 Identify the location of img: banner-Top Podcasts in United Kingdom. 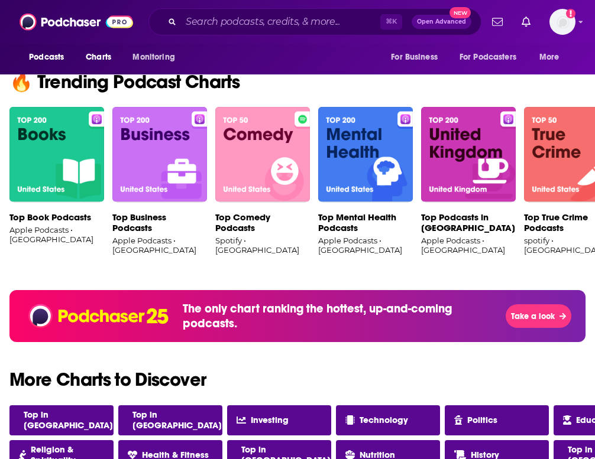
(468, 155).